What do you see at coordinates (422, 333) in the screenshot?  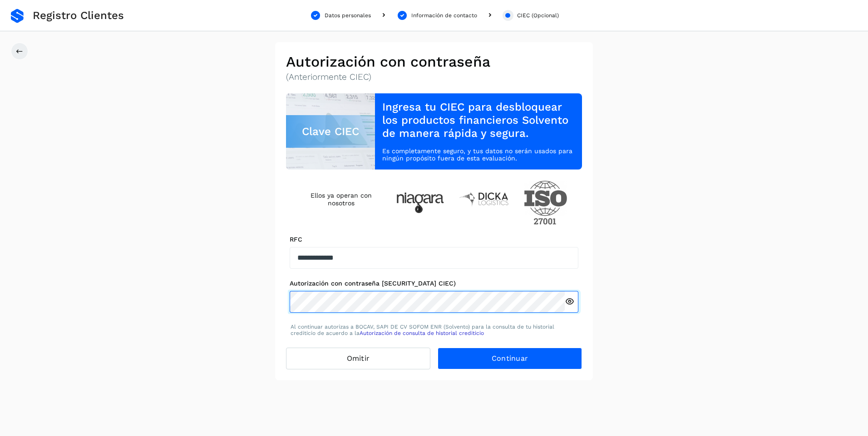 I see `a: Autorización de consulta de historial crediticio` at bounding box center [422, 333].